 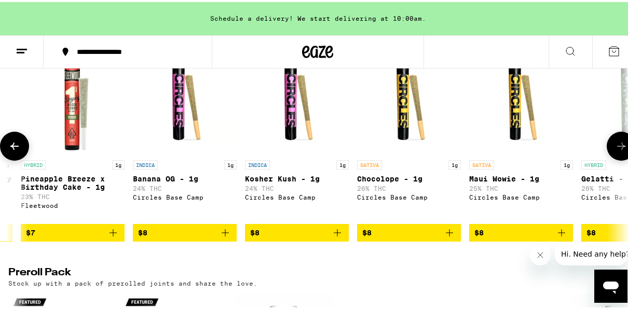 What do you see at coordinates (521, 186) in the screenshot?
I see `p: 25% THC` at bounding box center [521, 186].